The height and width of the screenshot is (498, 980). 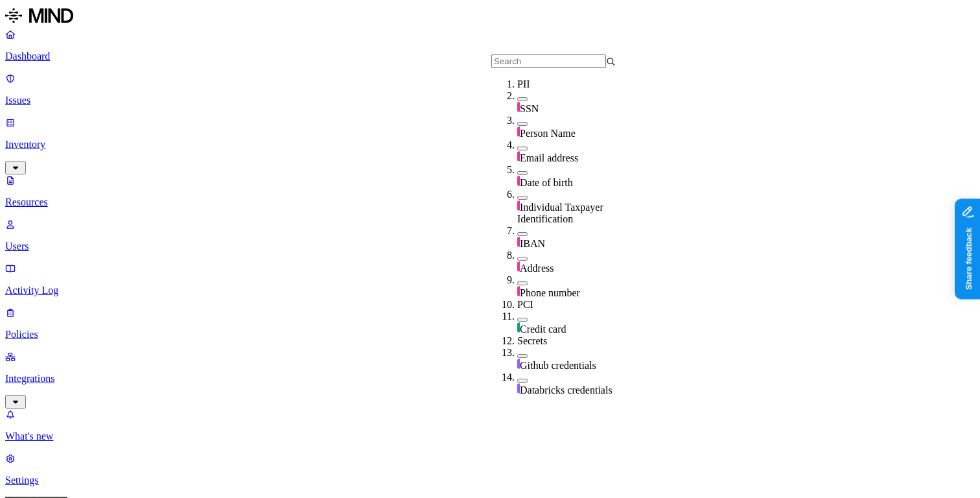 What do you see at coordinates (547, 133) in the screenshot?
I see `span: Person Name` at bounding box center [547, 133].